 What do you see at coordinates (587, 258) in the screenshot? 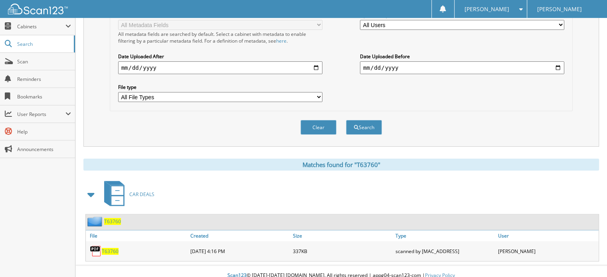
I see `div: Chat Widget` at bounding box center [587, 258].